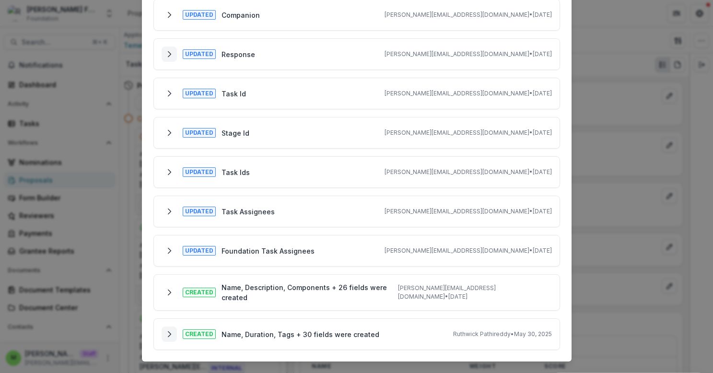  I want to click on p: Foundation Task Assignees, so click(268, 251).